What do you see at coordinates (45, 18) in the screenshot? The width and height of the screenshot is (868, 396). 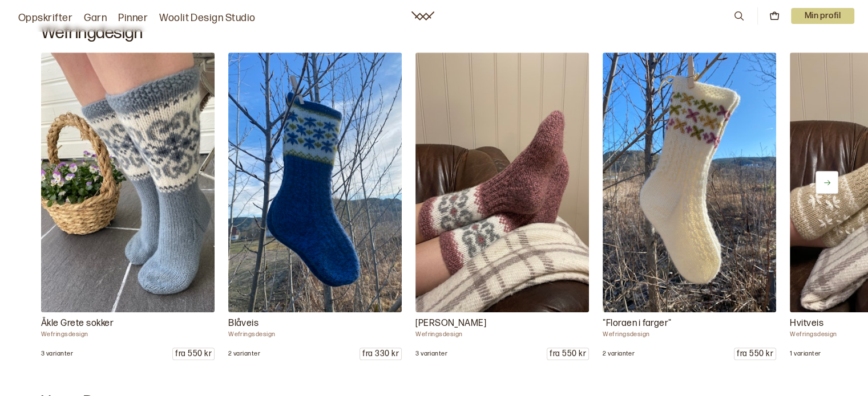 I see `a: Oppskrifter` at bounding box center [45, 18].